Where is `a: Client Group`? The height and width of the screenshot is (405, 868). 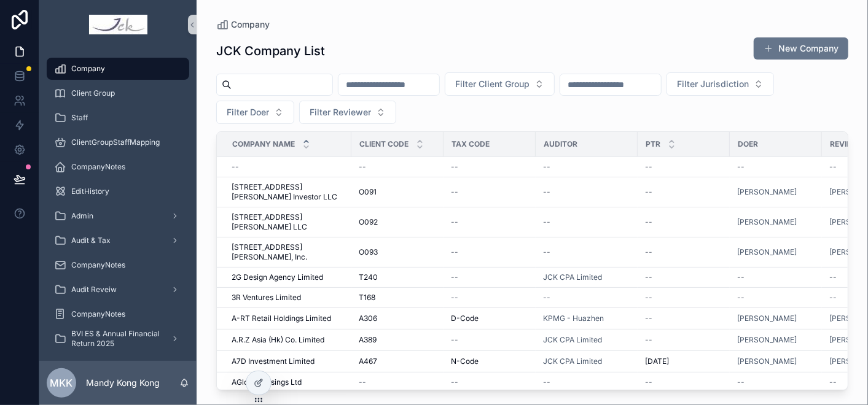
a: Client Group is located at coordinates (118, 93).